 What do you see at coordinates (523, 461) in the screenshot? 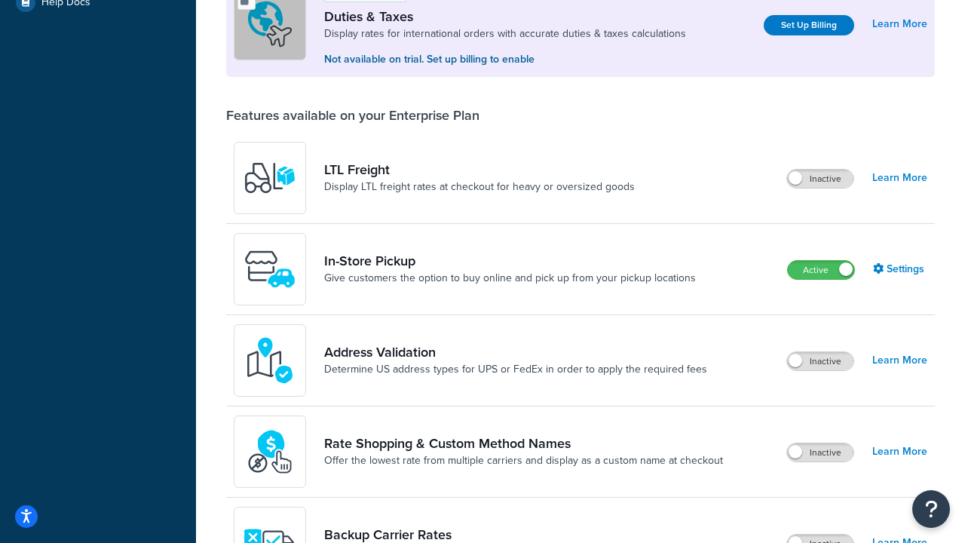
I see `a: Offer the lowest rate from multiple carriers and display as a custom name at checkout` at bounding box center [523, 461].